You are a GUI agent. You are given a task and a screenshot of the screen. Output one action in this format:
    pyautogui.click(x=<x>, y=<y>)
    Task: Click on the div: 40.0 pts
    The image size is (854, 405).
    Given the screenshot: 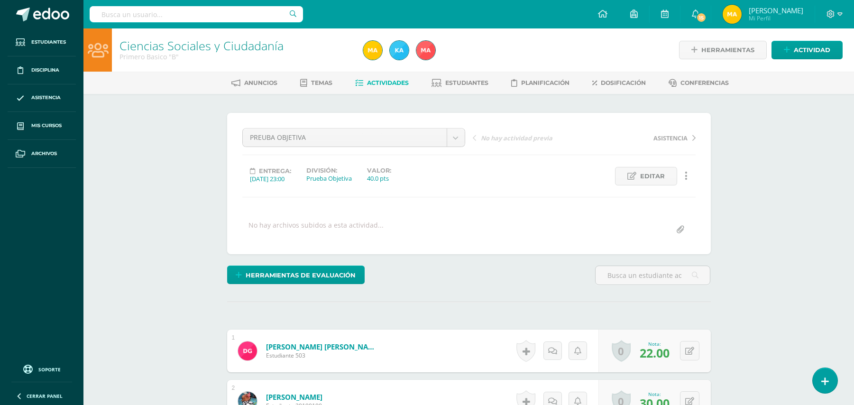 What is the action you would take?
    pyautogui.click(x=379, y=178)
    